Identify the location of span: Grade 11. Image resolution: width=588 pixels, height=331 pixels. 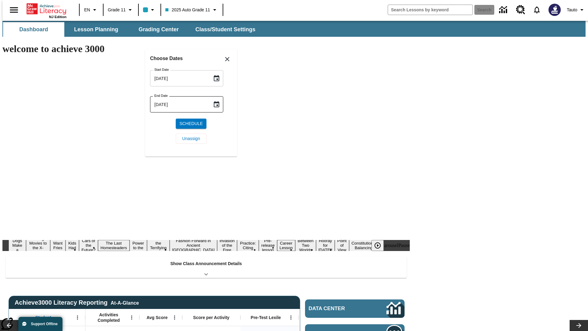
(117, 10).